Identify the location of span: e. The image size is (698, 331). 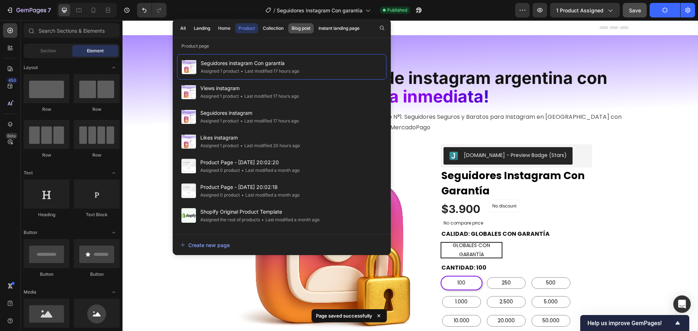
(251, 76).